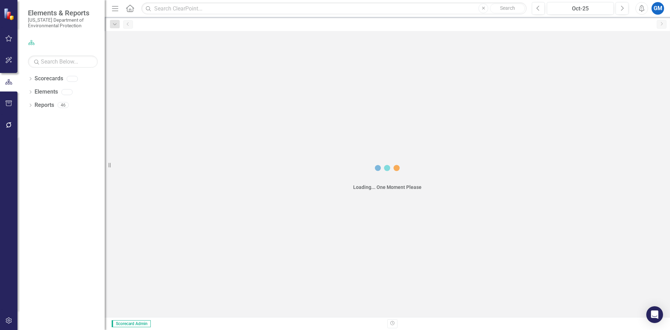  What do you see at coordinates (658, 8) in the screenshot?
I see `div: GM` at bounding box center [658, 8].